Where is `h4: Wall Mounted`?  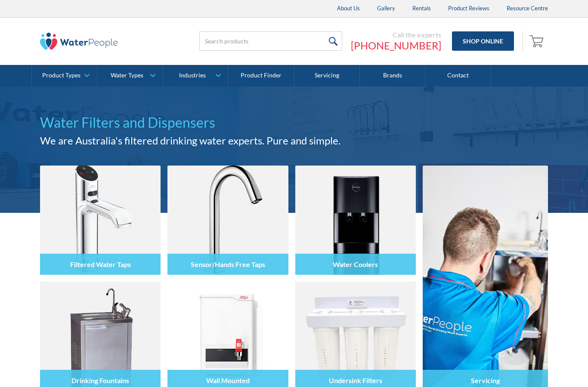
h4: Wall Mounted is located at coordinates (227, 380).